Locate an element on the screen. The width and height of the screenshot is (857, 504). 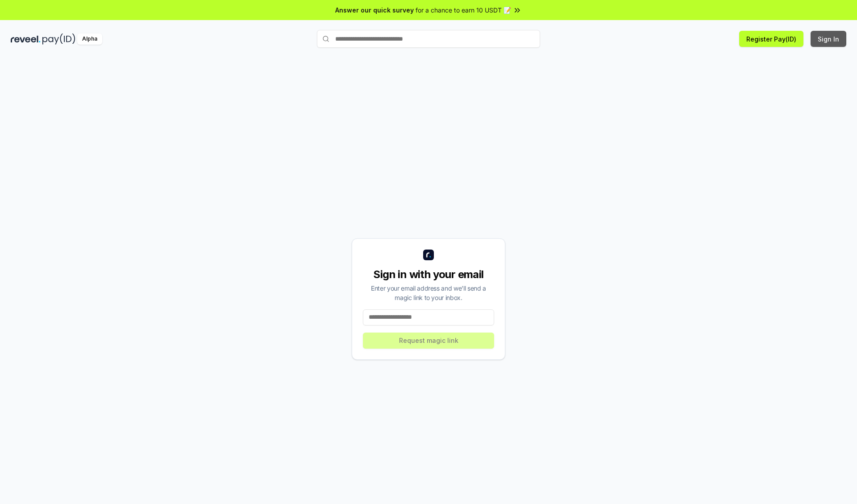
button: Register Pay(ID) is located at coordinates (771, 39).